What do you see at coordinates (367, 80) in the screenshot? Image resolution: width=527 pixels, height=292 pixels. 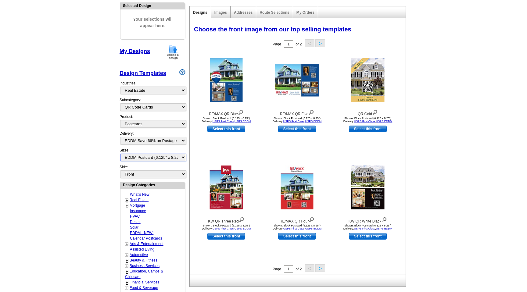 I see `img: QR Gold` at bounding box center [367, 80].